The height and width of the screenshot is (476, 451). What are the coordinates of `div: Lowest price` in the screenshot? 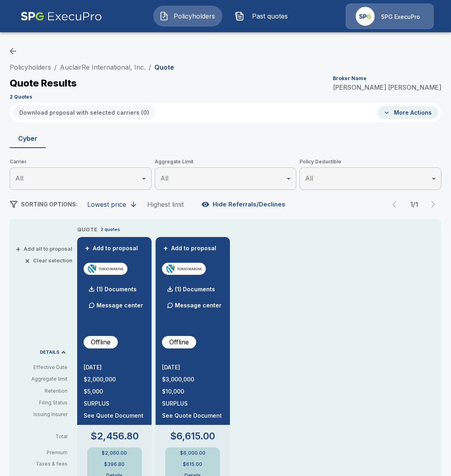 It's located at (107, 204).